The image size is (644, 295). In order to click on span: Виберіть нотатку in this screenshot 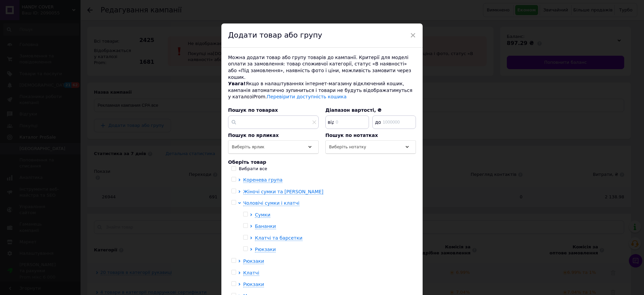, I will do `click(348, 147)`.